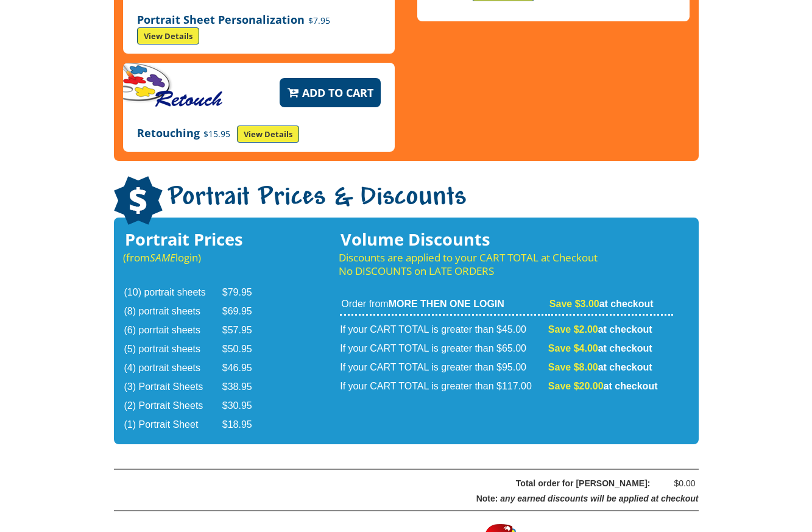  Describe the element at coordinates (573, 329) in the screenshot. I see `span: Save $2.00` at that location.